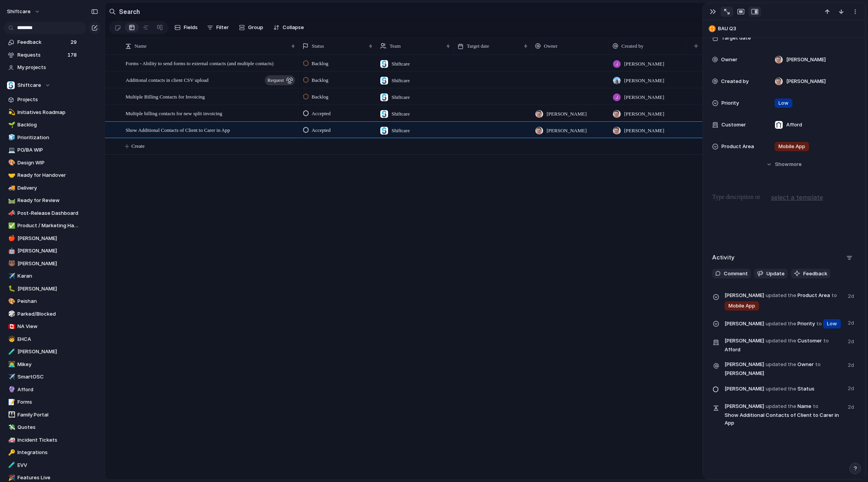 The image size is (868, 482). What do you see at coordinates (730, 103) in the screenshot?
I see `span: Priority` at bounding box center [730, 103].